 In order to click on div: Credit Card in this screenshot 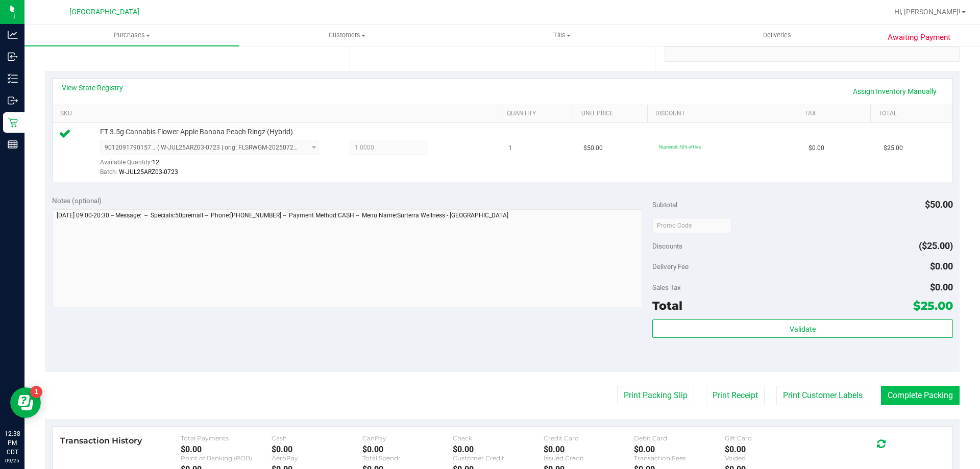, I will do `click(588, 438)`.